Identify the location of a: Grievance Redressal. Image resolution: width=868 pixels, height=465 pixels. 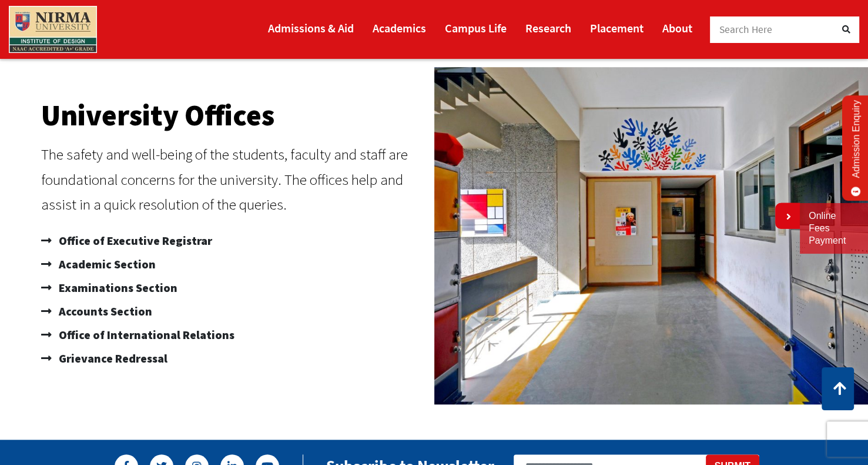
(234, 358).